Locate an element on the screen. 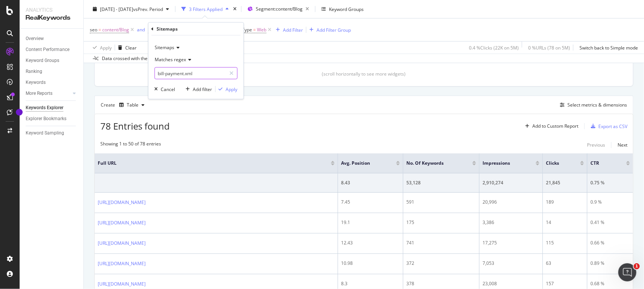 The image size is (644, 289). div: Next is located at coordinates (622, 145).